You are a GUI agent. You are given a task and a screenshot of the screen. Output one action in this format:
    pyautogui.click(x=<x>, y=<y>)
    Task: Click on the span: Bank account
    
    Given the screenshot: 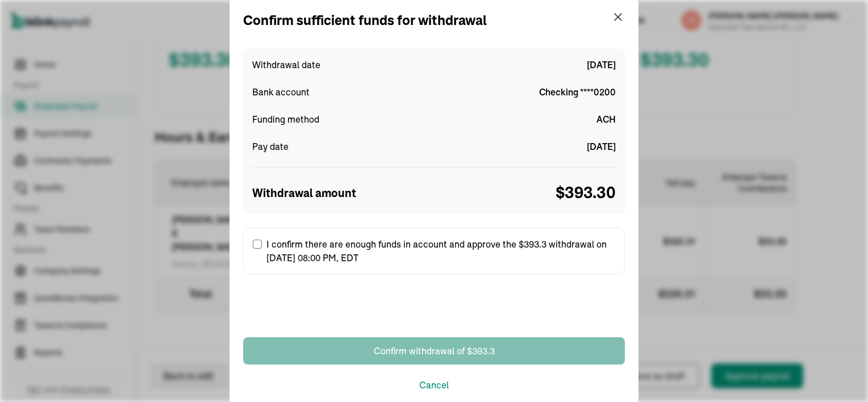 What is the action you would take?
    pyautogui.click(x=281, y=92)
    